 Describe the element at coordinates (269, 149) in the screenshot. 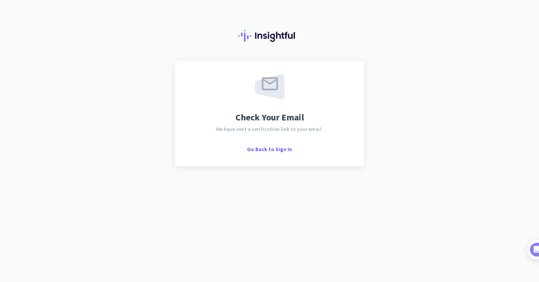

I see `span: Go Back to Sign In` at that location.